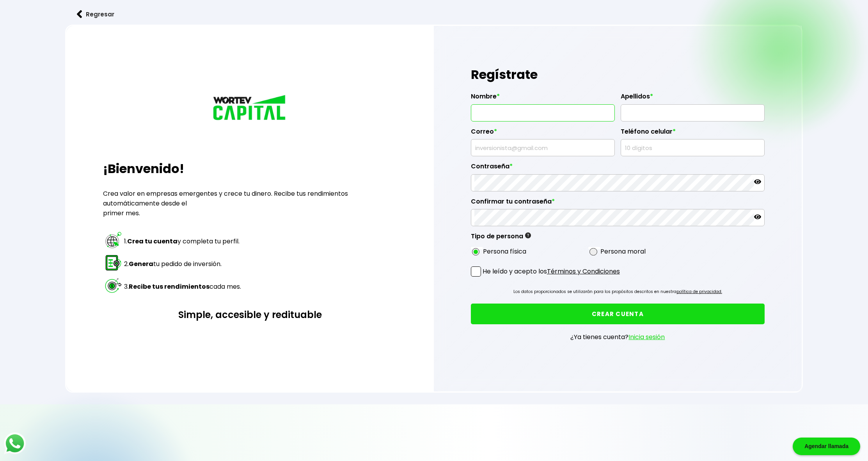 This screenshot has width=868, height=461. What do you see at coordinates (183, 242) in the screenshot?
I see `td: 1. y completa tu perfil.` at bounding box center [183, 242].